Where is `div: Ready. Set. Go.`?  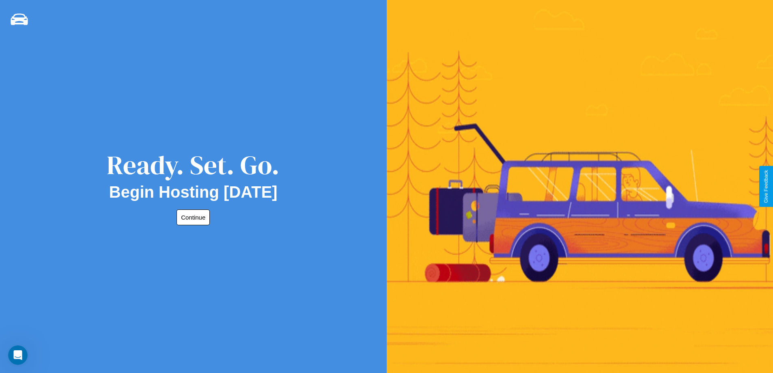
div: Ready. Set. Go. is located at coordinates (193, 165).